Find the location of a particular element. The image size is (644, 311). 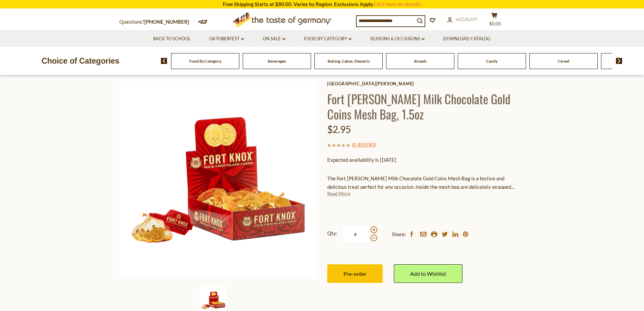

span: Beverages is located at coordinates (277, 61).